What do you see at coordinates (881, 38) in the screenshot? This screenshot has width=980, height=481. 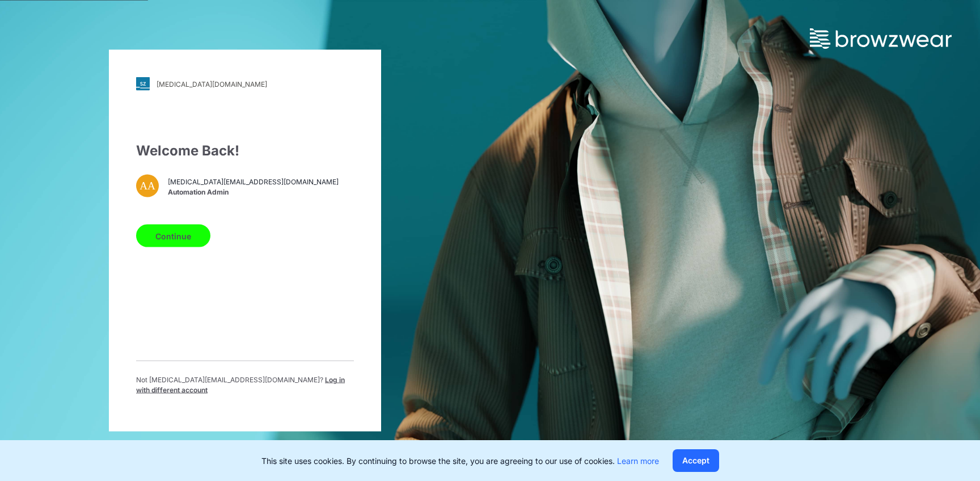 I see `img: browzwear-logo.73288ffb.svg` at bounding box center [881, 38].